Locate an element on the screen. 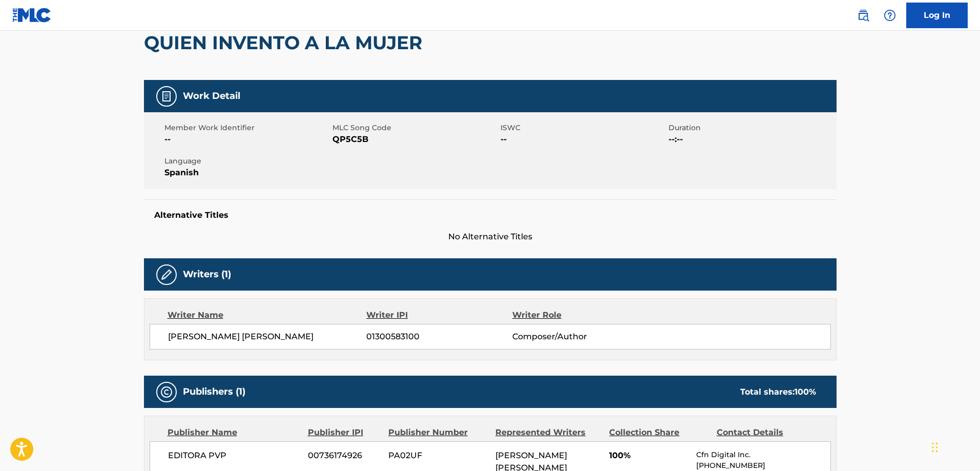  h5: Publishers (1) is located at coordinates (214, 391).